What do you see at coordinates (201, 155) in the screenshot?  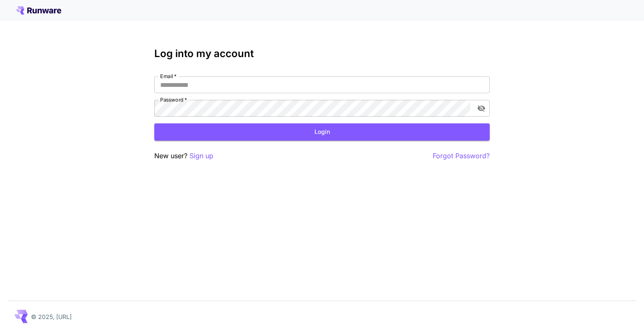 I see `p: Sign up` at bounding box center [201, 155].